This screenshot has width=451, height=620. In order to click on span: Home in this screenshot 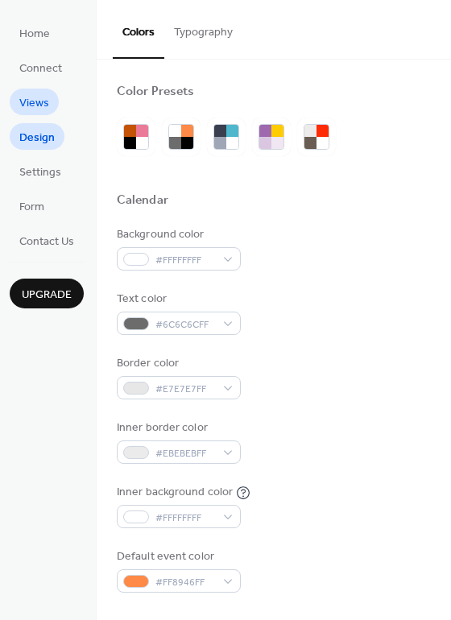, I will do `click(35, 34)`.